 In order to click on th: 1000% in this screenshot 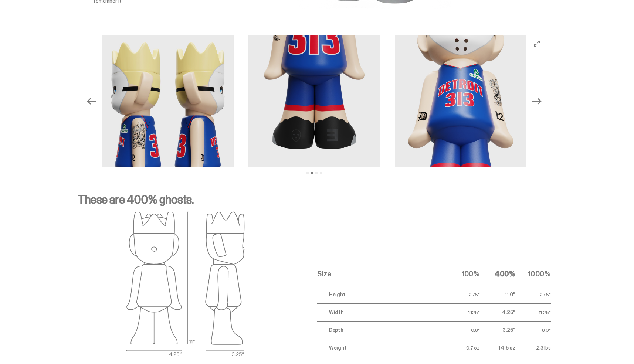, I will do `click(533, 274)`.